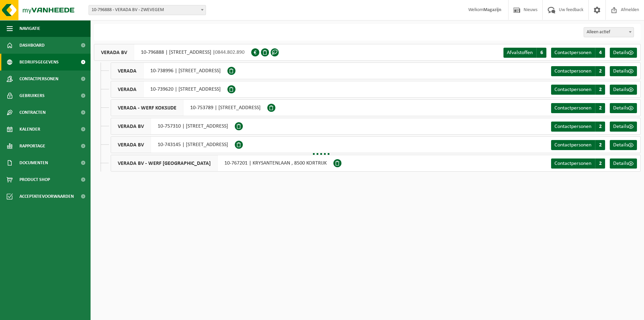  I want to click on span: 10-796888 - VERADA BV - ZWEVEGEM, so click(147, 10).